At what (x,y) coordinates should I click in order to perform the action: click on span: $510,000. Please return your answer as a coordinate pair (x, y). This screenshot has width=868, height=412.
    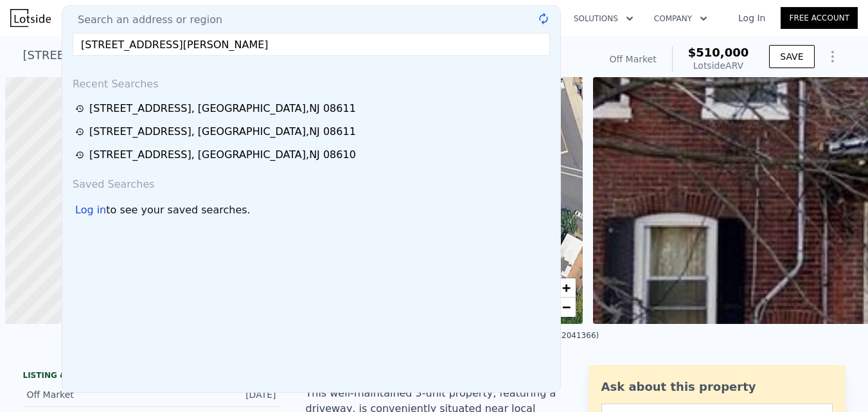
    Looking at the image, I should click on (718, 52).